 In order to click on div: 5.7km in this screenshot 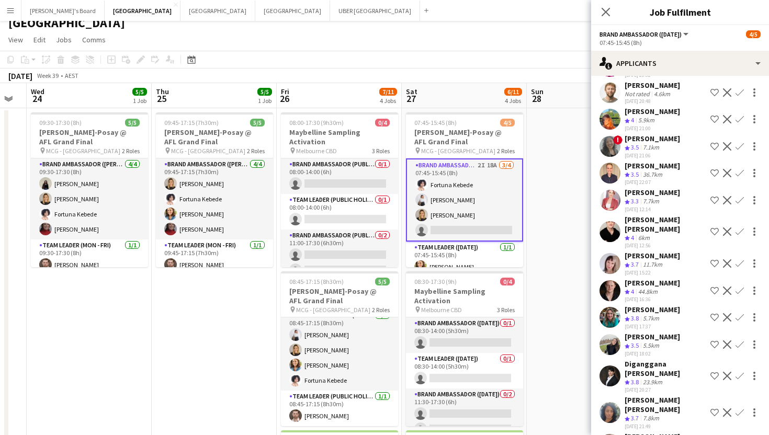, I will do `click(651, 318)`.